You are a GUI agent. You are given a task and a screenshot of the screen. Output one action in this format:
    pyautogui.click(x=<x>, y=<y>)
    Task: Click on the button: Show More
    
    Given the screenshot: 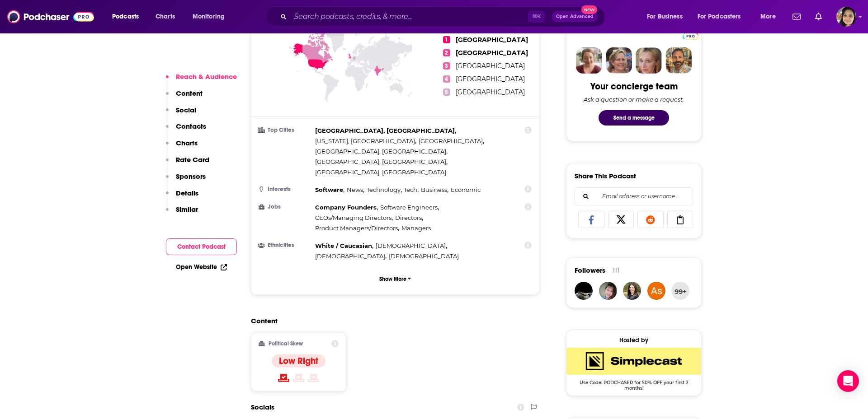 What is the action you would take?
    pyautogui.click(x=395, y=279)
    